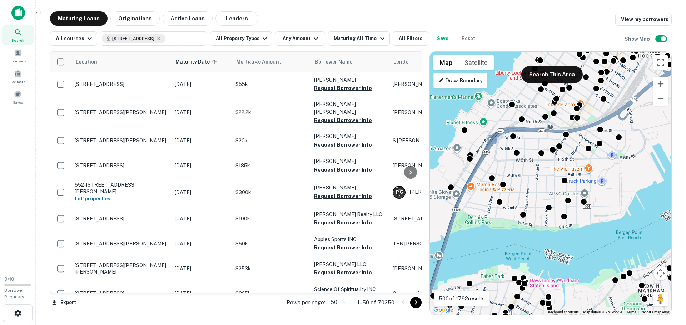  I want to click on button: Export, so click(64, 303).